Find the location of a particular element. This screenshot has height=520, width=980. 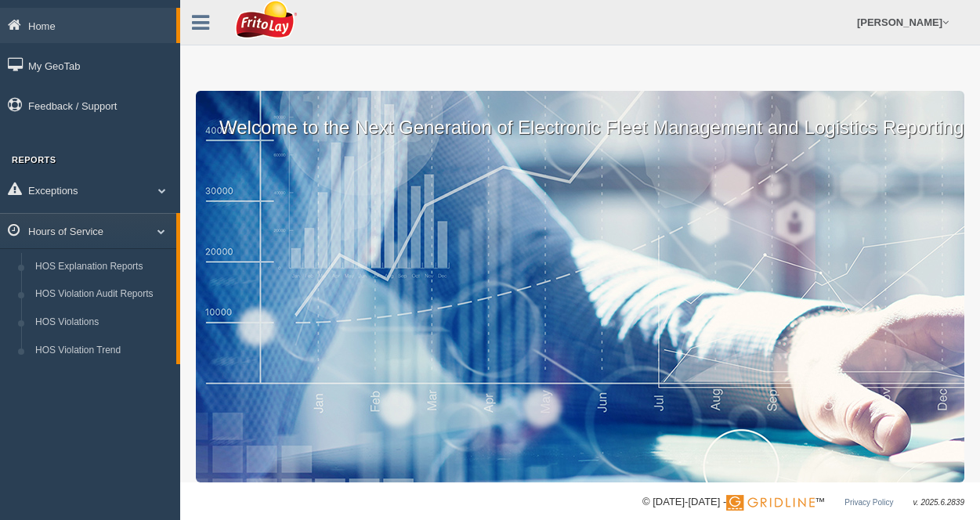

p: Welcome to the Next Generation of Electronic Fleet Management and Logistics Reporting is located at coordinates (580, 116).